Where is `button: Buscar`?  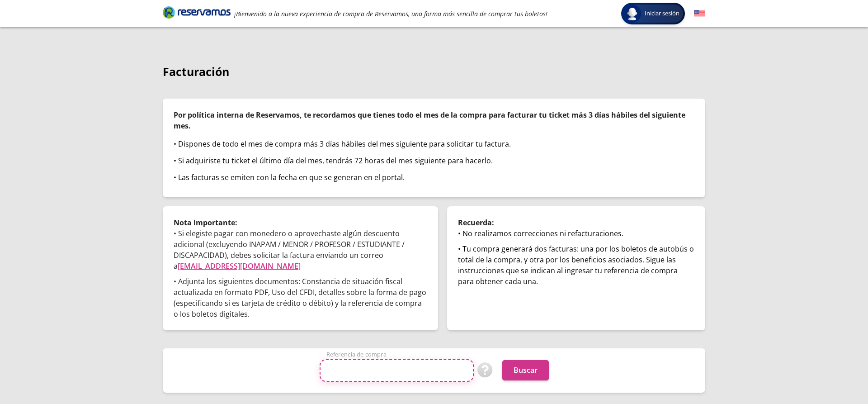
button: Buscar is located at coordinates (525, 370).